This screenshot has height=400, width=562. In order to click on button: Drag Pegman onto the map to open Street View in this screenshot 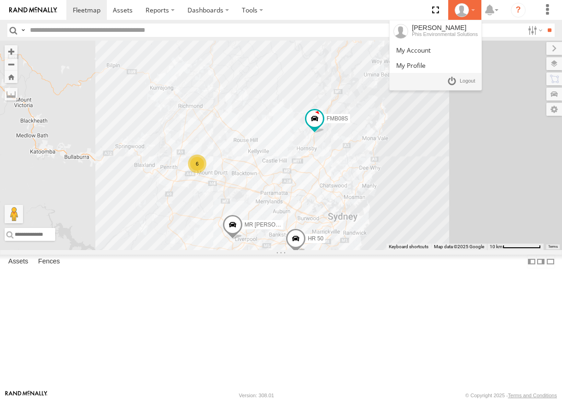, I will do `click(14, 214)`.